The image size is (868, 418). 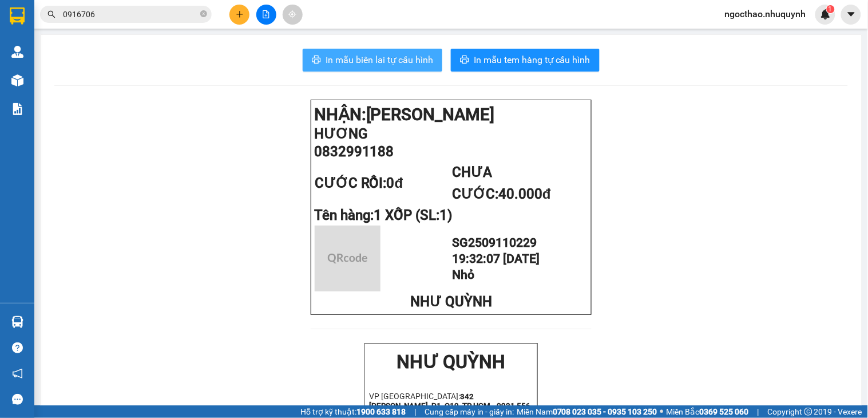 I want to click on span: Miền Nam, so click(x=587, y=412).